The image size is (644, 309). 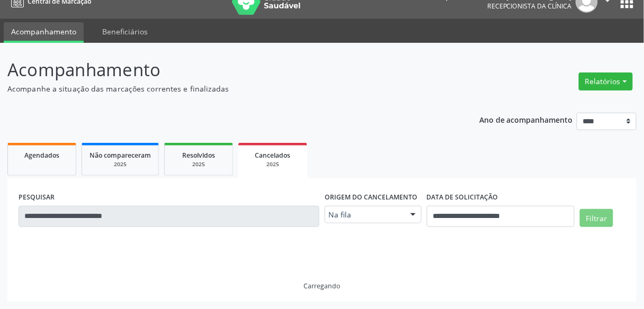 What do you see at coordinates (44, 32) in the screenshot?
I see `a: Acompanhamento` at bounding box center [44, 32].